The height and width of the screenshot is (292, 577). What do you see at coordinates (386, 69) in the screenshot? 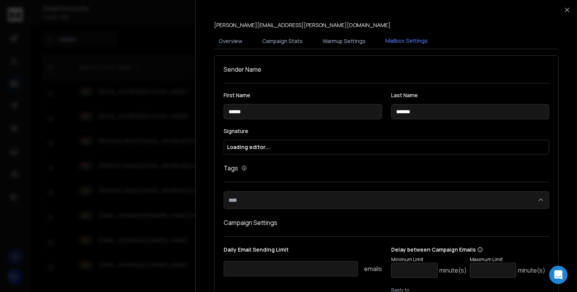
I see `h1: Sender Name` at bounding box center [386, 69].